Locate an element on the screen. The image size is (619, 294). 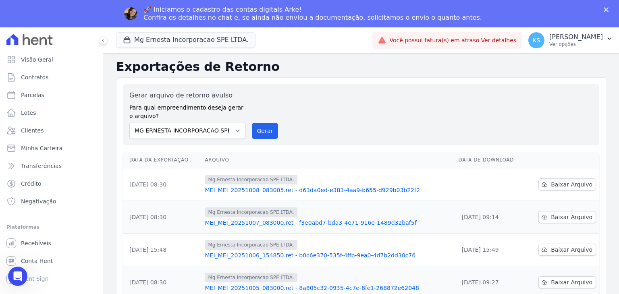
span: Lotes is located at coordinates (29, 113).